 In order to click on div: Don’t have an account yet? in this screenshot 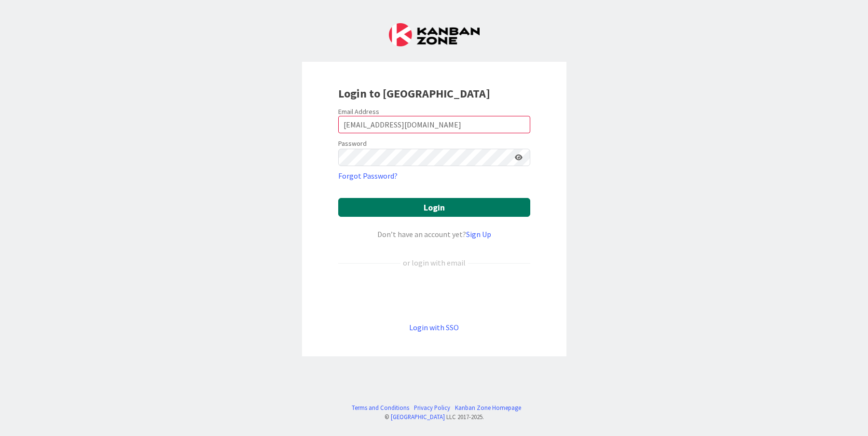, I will do `click(434, 234)`.